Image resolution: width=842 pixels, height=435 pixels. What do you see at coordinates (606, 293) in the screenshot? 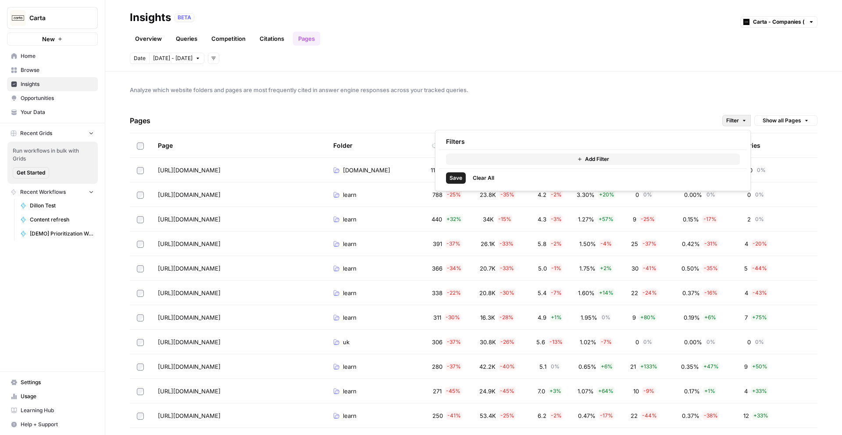
I see `span: + 14 %` at bounding box center [606, 293].